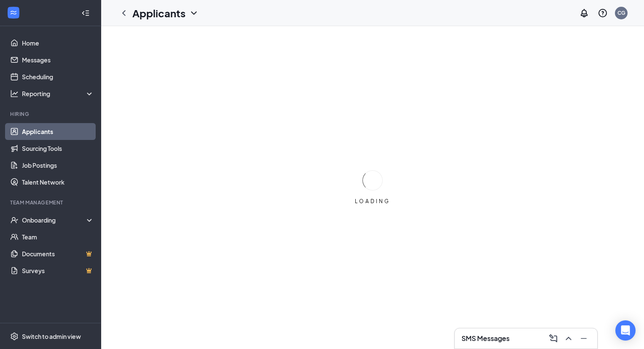 This screenshot has width=644, height=349. Describe the element at coordinates (58, 131) in the screenshot. I see `a: Applicants` at that location.